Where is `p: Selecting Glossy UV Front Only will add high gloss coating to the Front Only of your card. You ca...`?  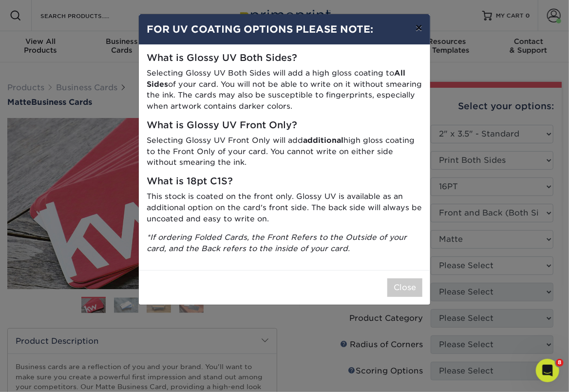 p: Selecting Glossy UV Front Only will add high gloss coating to the Front Only of your card. You ca... is located at coordinates (284, 151).